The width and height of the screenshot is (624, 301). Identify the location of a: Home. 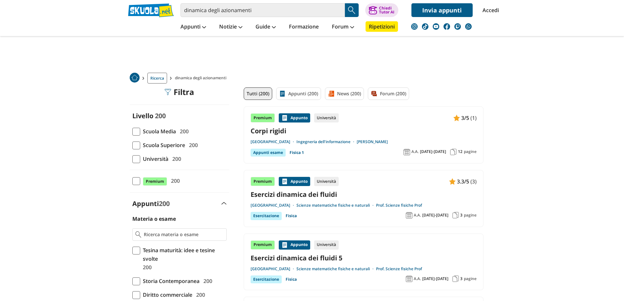
(135, 78).